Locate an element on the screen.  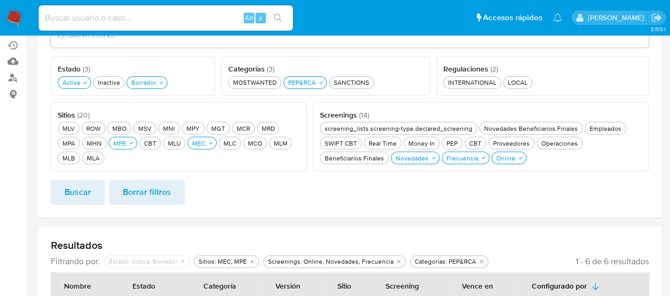
a: Notificaciones is located at coordinates (558, 17).